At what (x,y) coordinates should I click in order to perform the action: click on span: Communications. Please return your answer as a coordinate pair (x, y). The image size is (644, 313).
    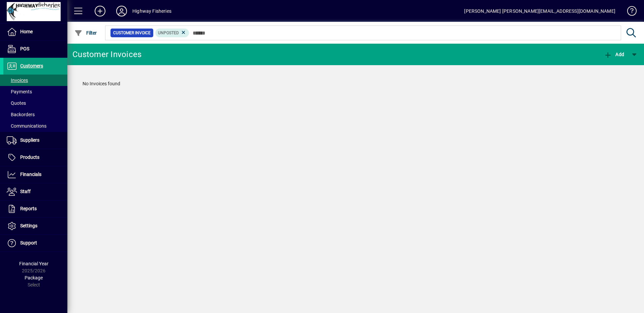
    Looking at the image, I should click on (27, 126).